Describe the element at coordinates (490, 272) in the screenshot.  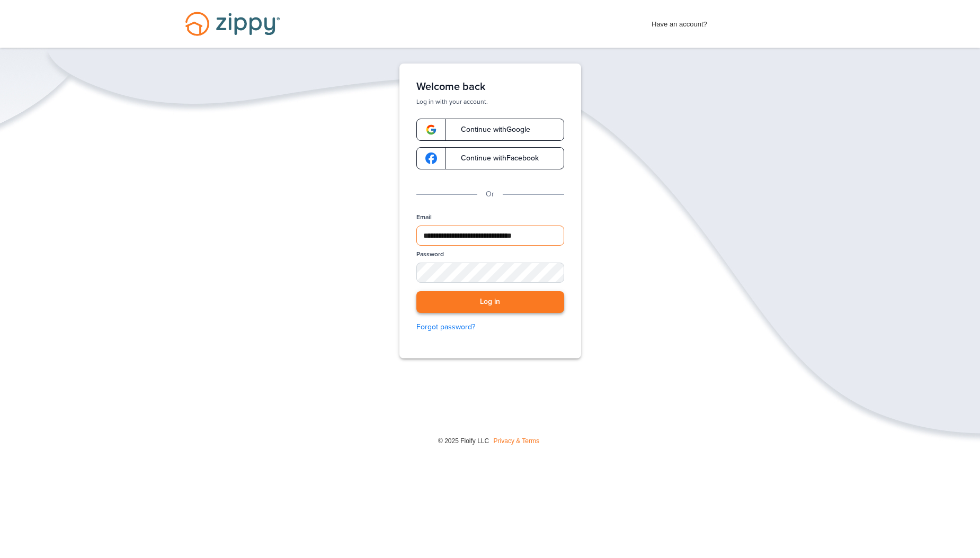
I see `input: Password` at that location.